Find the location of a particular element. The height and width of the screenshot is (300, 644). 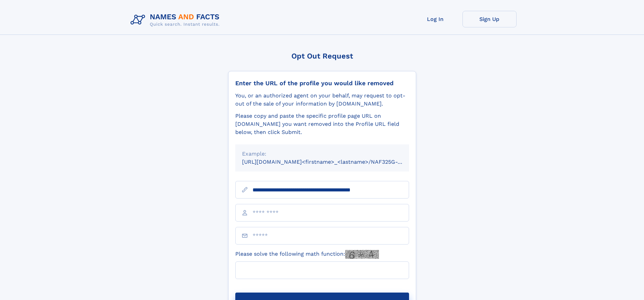

a: Log In is located at coordinates (435, 19).